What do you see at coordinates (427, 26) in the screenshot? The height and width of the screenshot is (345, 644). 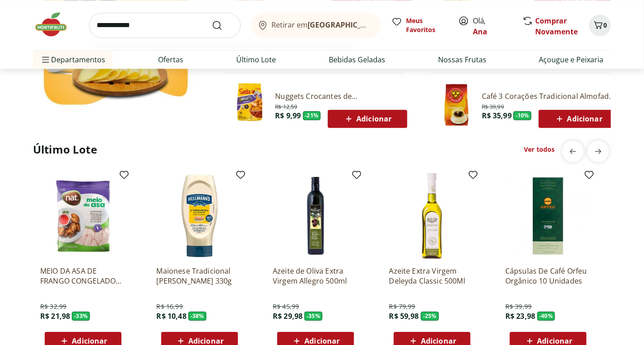 I see `span: Meus Favoritos` at bounding box center [427, 26].